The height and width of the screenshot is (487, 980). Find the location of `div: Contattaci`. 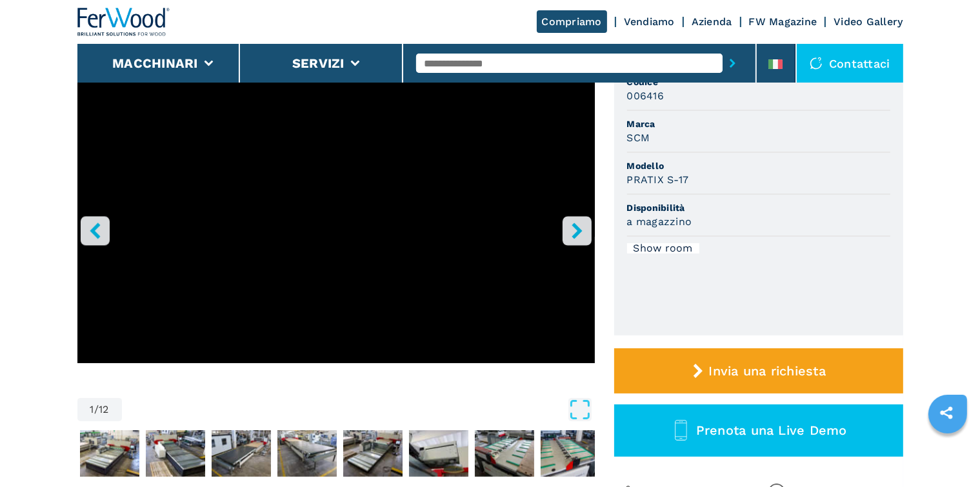

div: Contattaci is located at coordinates (850, 63).